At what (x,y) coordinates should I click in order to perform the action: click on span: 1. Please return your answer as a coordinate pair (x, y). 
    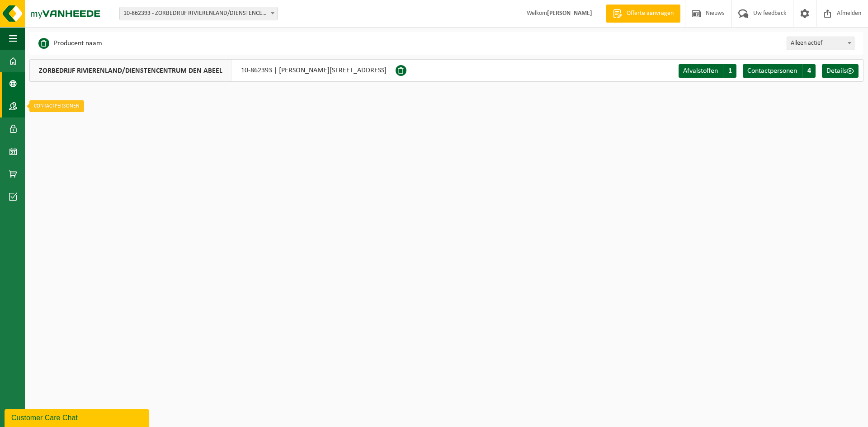
    Looking at the image, I should click on (730, 71).